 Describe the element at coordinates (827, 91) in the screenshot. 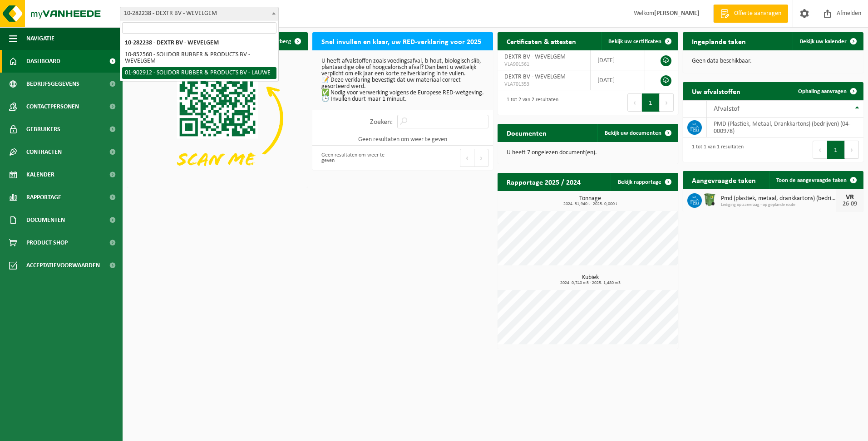

I see `a: Ophaling aanvragen` at that location.